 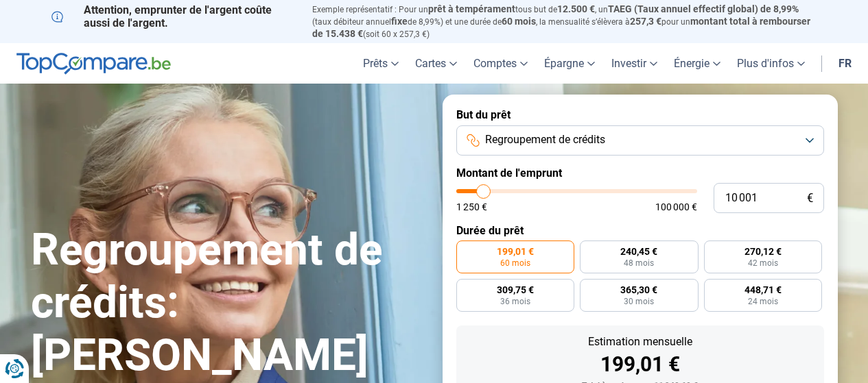 I want to click on span: fixe, so click(x=400, y=21).